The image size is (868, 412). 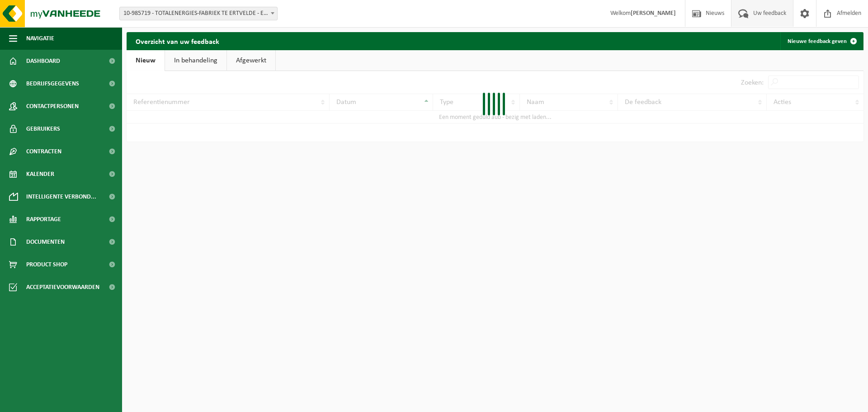 What do you see at coordinates (198, 13) in the screenshot?
I see `span: 10-985719 - TOTALENERGIES-FABRIEK TE ERTVELDE - ERTVELDE` at bounding box center [198, 13].